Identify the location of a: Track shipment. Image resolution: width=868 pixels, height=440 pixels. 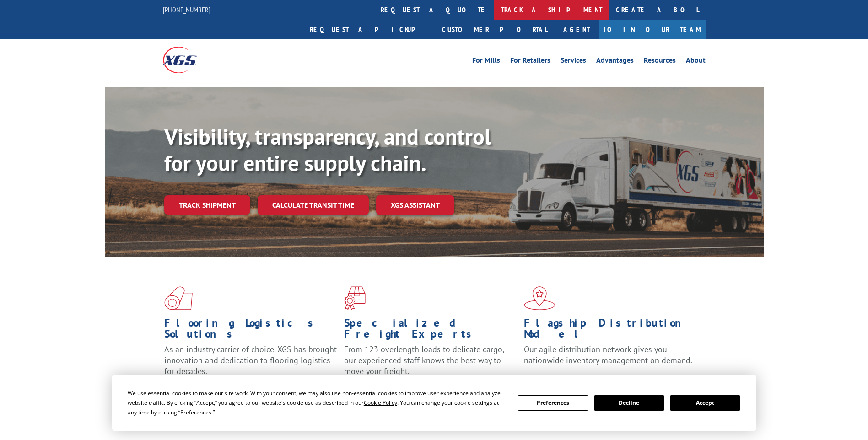
(207, 205).